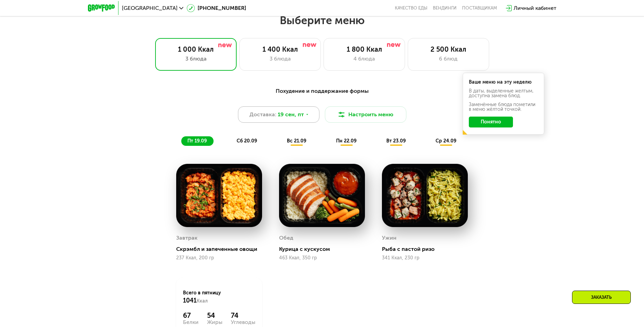 The image size is (644, 327). I want to click on div: 6 блюд, so click(449, 59).